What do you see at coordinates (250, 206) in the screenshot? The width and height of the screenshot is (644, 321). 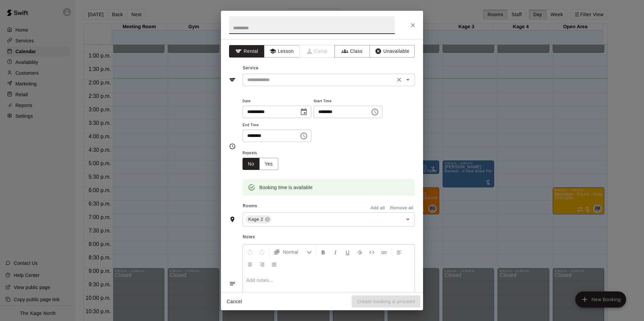 I see `span: Rooms` at bounding box center [250, 206].